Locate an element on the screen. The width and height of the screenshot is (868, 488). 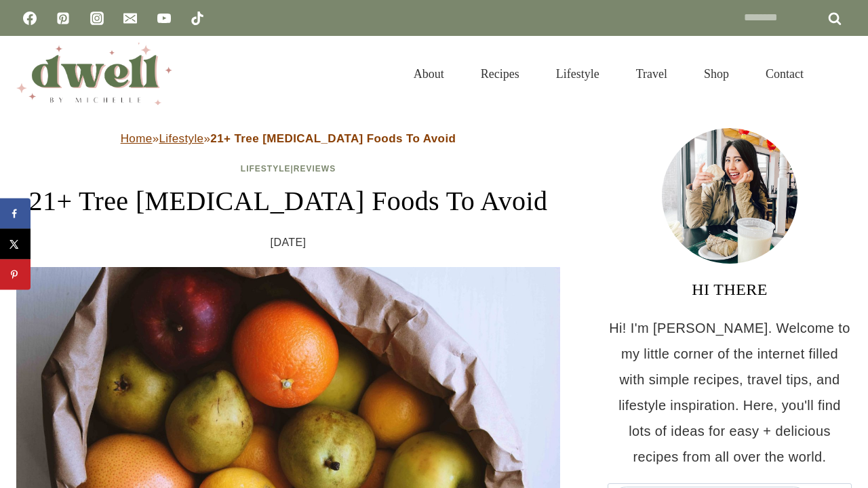
a: Travel is located at coordinates (651, 74).